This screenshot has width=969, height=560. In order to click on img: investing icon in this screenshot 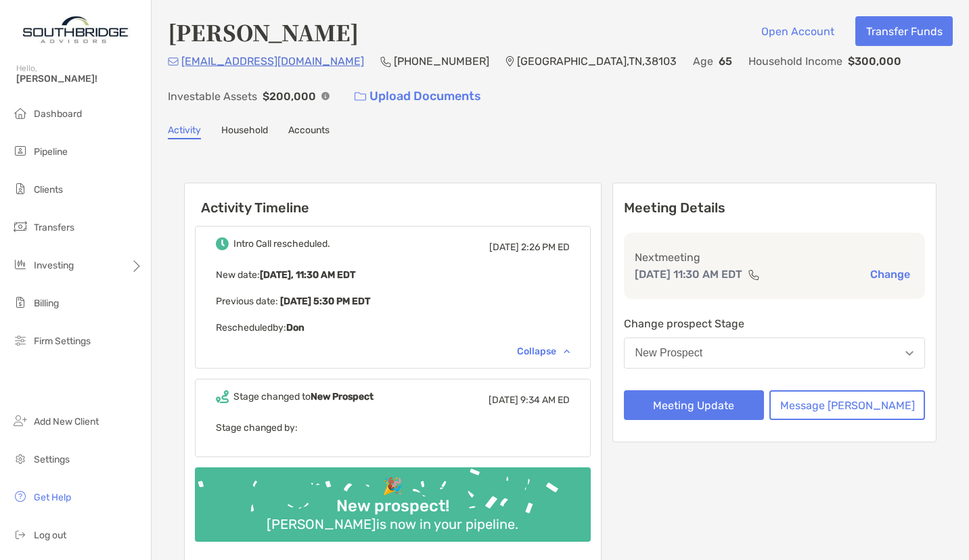, I will do `click(20, 265)`.